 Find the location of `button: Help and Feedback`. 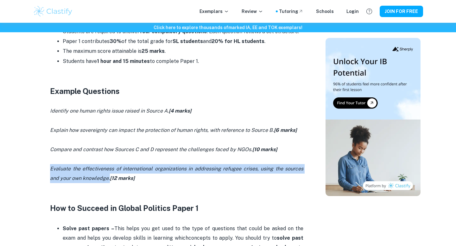

button: Help and Feedback is located at coordinates (369, 11).